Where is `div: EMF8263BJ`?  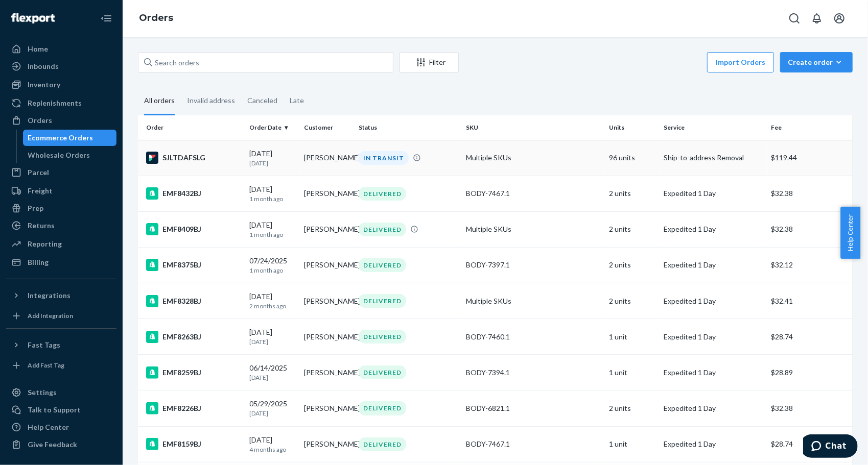
div: EMF8263BJ is located at coordinates (194, 337).